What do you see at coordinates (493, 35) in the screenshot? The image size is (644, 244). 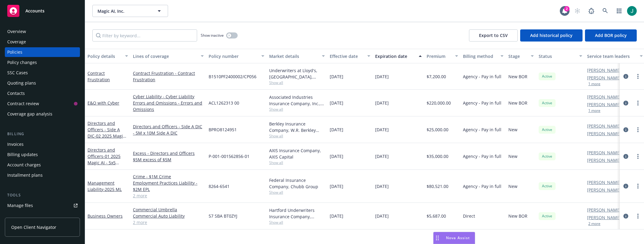 I see `span: Export to CSV` at bounding box center [493, 35].